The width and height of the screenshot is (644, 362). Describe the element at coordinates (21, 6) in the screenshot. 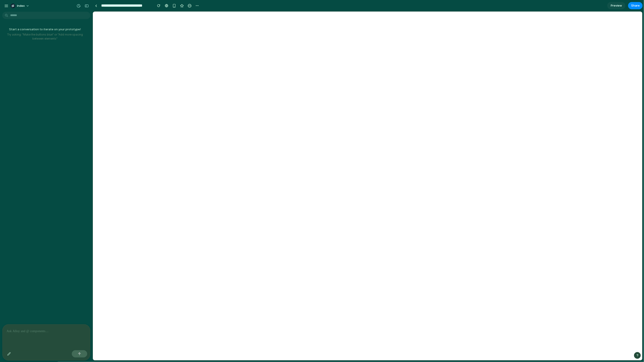

I see `span: Index` at that location.